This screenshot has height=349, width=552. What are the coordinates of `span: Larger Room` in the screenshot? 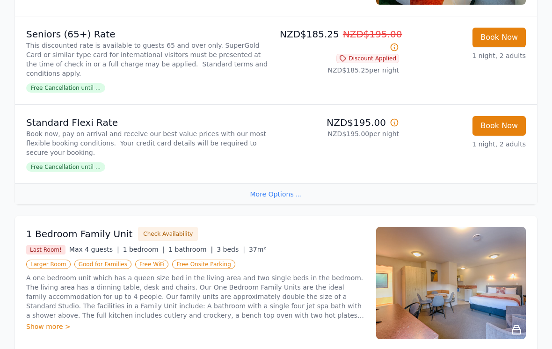 It's located at (48, 265).